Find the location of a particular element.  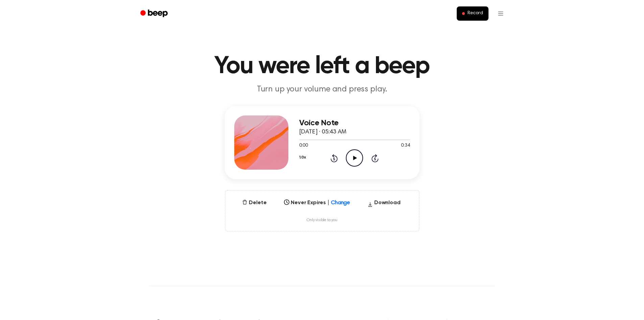

button: Download is located at coordinates (384, 204).